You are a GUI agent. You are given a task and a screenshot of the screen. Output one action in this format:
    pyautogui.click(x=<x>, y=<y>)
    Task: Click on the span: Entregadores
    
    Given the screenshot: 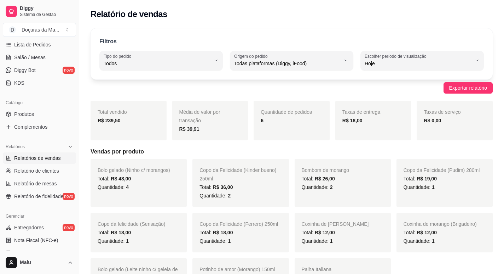 What is the action you would take?
    pyautogui.click(x=29, y=227)
    